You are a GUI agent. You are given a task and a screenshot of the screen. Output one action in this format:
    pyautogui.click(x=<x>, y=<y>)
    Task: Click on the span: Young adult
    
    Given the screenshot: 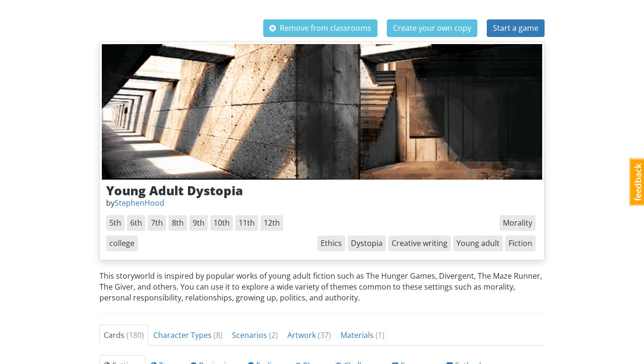 What is the action you would take?
    pyautogui.click(x=478, y=243)
    